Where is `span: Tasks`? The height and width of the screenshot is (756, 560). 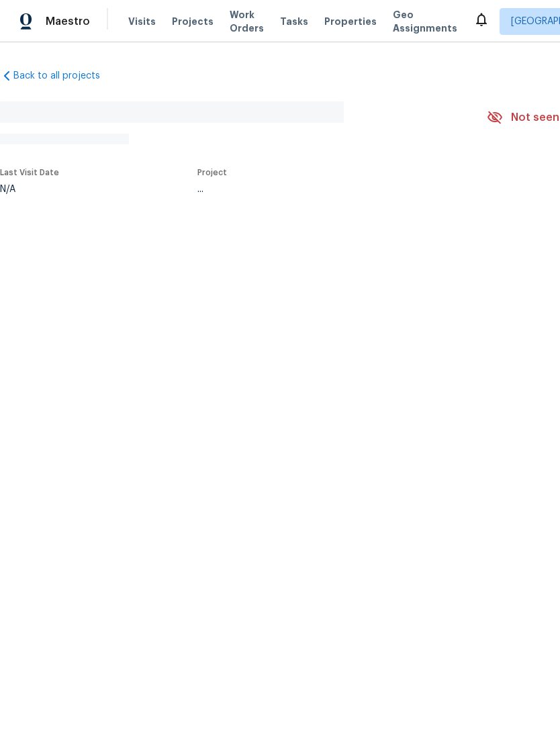
span: Tasks is located at coordinates (294, 22).